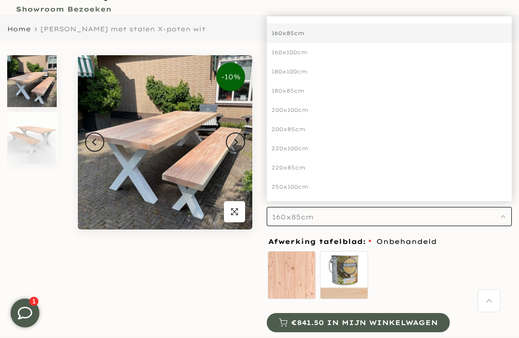 The height and width of the screenshot is (338, 519). What do you see at coordinates (389, 129) in the screenshot?
I see `div: 200x85cm` at bounding box center [389, 129].